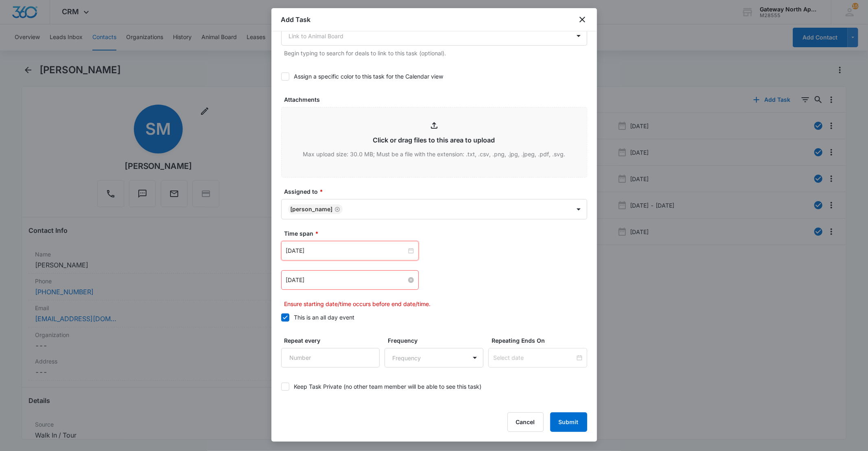 This screenshot has width=868, height=451. What do you see at coordinates (347, 280) in the screenshot?
I see `input: Apr 24, 2022` at bounding box center [347, 280].